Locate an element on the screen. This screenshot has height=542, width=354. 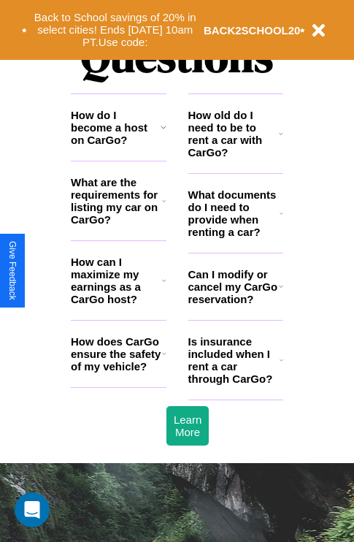
h3: Can I modify or cancel my CarGo reservation? is located at coordinates (234, 286).